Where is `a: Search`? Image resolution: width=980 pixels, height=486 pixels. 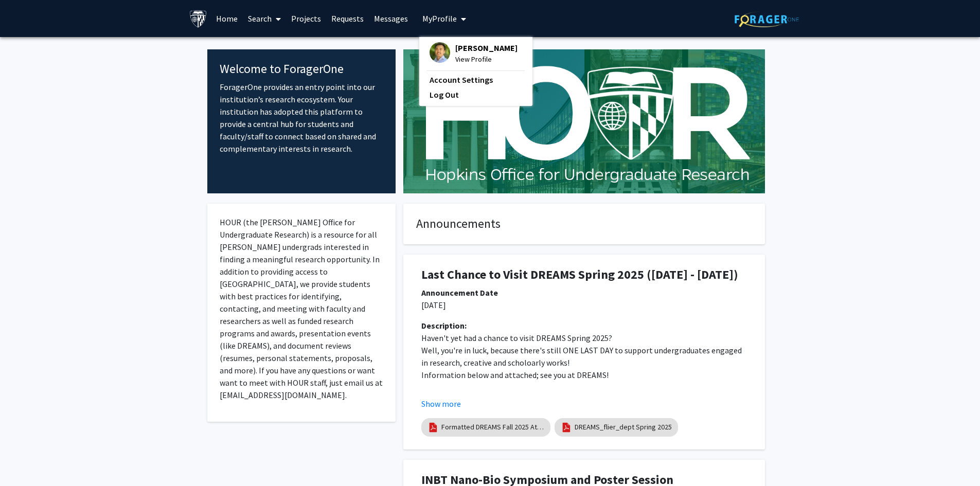 a: Search is located at coordinates (265, 18).